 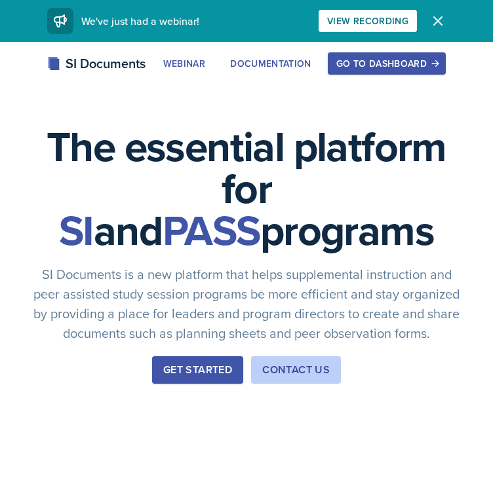 What do you see at coordinates (368, 21) in the screenshot?
I see `button: View Recording` at bounding box center [368, 21].